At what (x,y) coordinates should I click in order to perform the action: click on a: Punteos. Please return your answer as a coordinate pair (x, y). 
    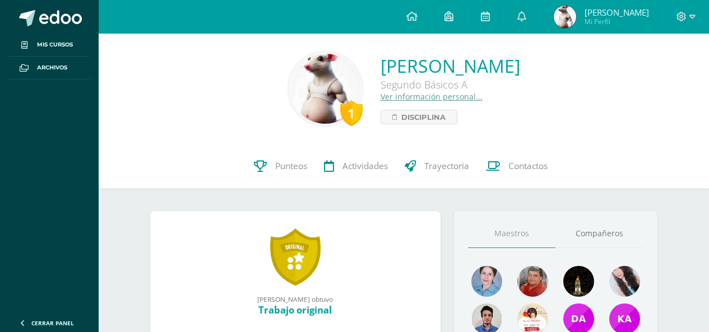
    Looking at the image, I should click on (280, 166).